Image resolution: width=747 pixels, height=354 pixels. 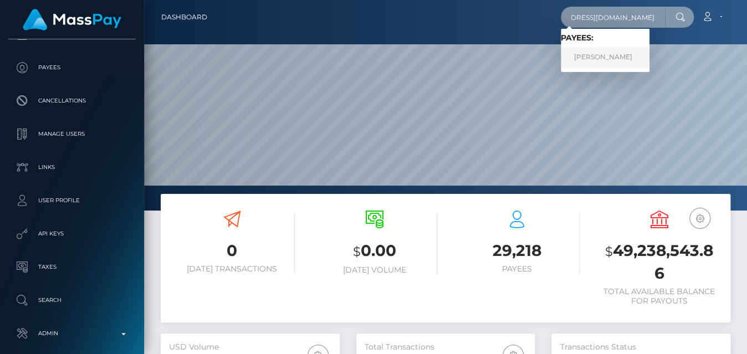 What do you see at coordinates (516, 250) in the screenshot?
I see `h3: 29,218` at bounding box center [516, 250].